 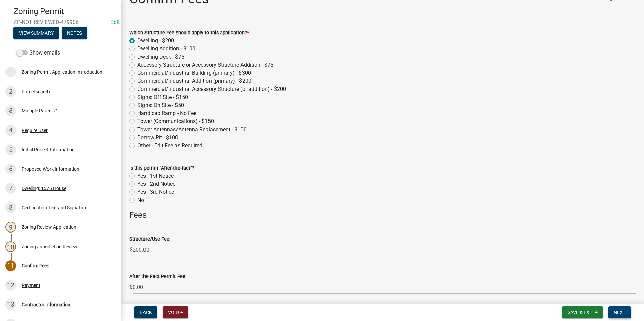 What do you see at coordinates (167, 49) in the screenshot?
I see `label: Dwelling Addition - $100` at bounding box center [167, 49].